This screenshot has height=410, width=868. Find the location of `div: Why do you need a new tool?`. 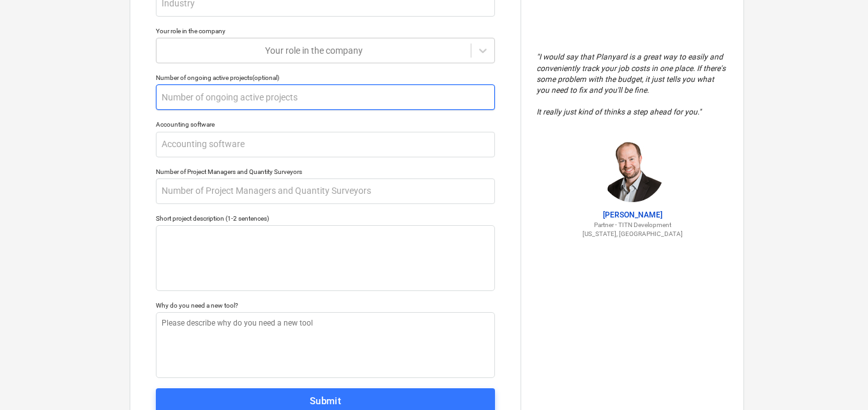

div: Why do you need a new tool? is located at coordinates (325, 305).